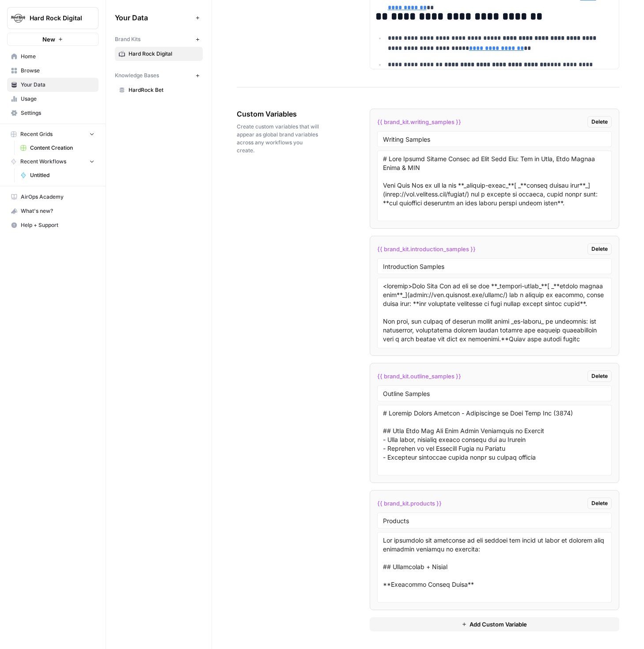  What do you see at coordinates (57, 225) in the screenshot?
I see `span: Help + Support` at bounding box center [57, 225].